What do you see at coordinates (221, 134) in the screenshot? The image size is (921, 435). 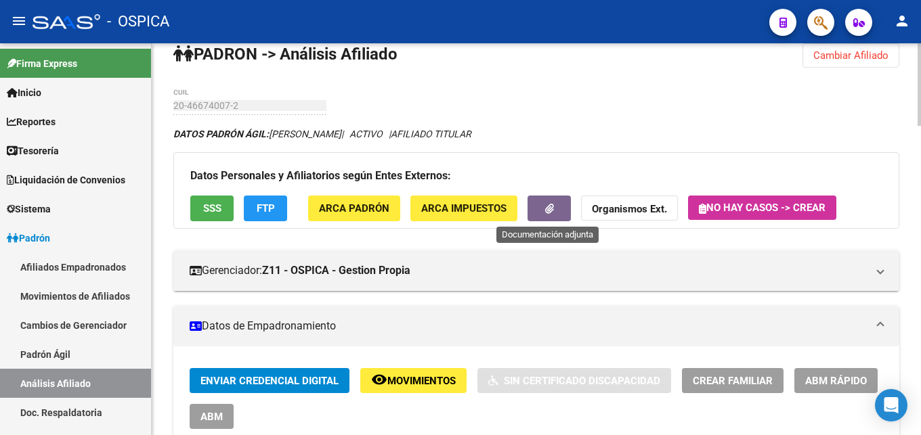 I see `strong: DATOS PADRÓN ÁGIL:` at bounding box center [221, 134].